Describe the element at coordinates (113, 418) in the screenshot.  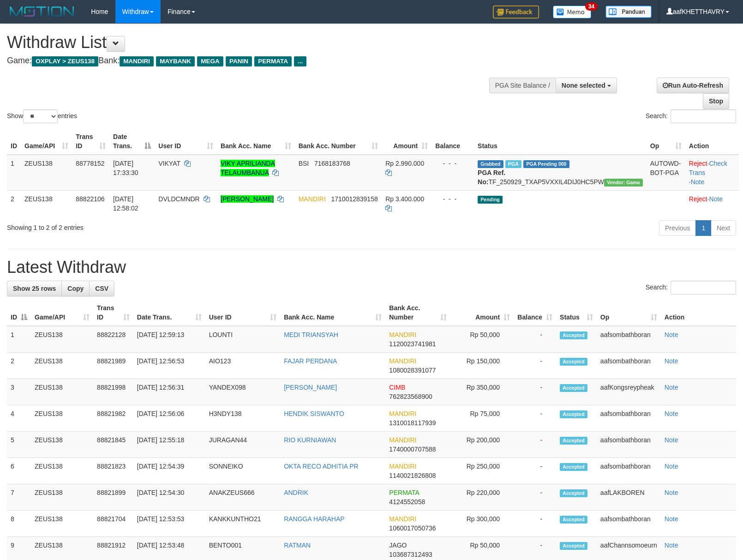
I see `td: 88821982` at that location.